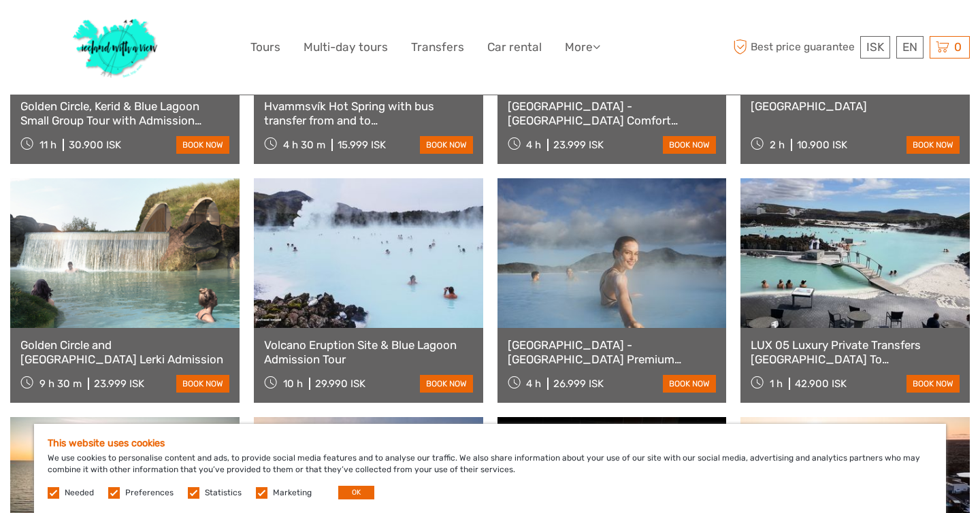 This screenshot has width=980, height=513. I want to click on span: 1 h, so click(776, 384).